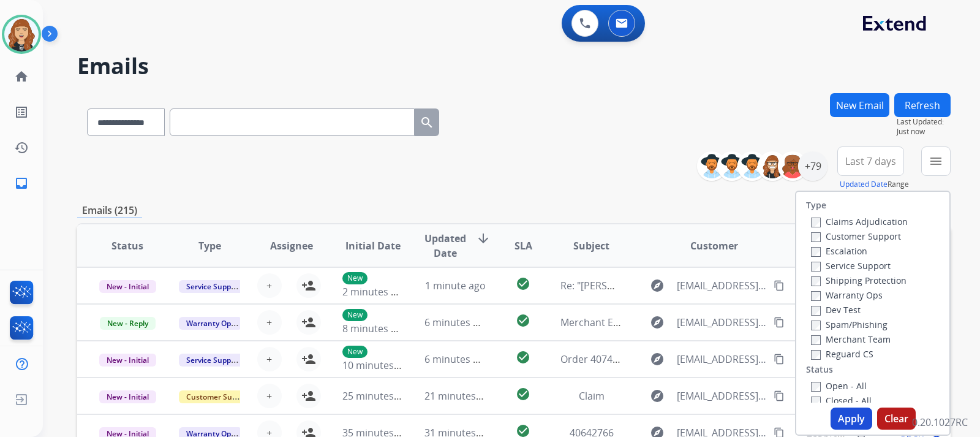 The height and width of the screenshot is (437, 980). I want to click on span: 1 minute ago, so click(455, 285).